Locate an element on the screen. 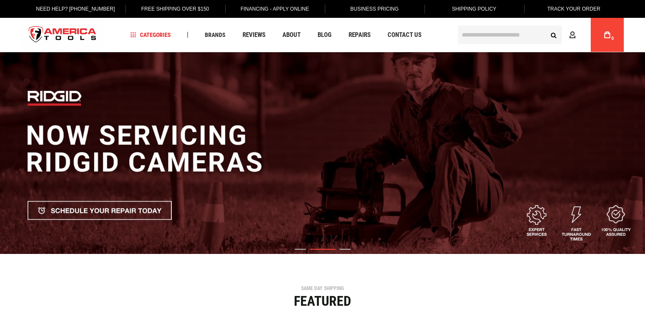  span: About is located at coordinates (291, 35).